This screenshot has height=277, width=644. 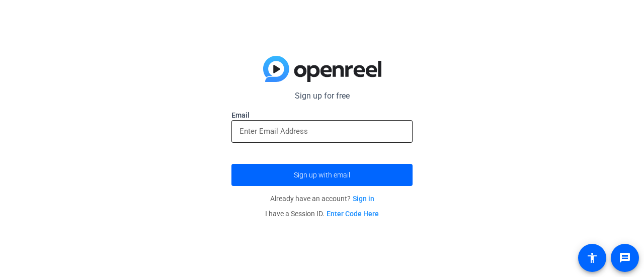 What do you see at coordinates (322, 131) in the screenshot?
I see `input: Enter Email Address` at bounding box center [322, 131].